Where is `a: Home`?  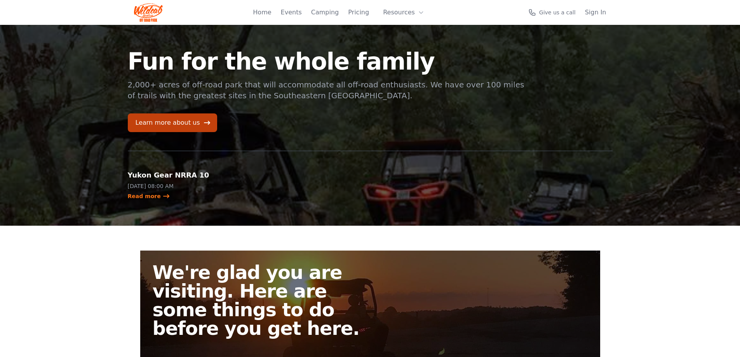
a: Home is located at coordinates (262, 12).